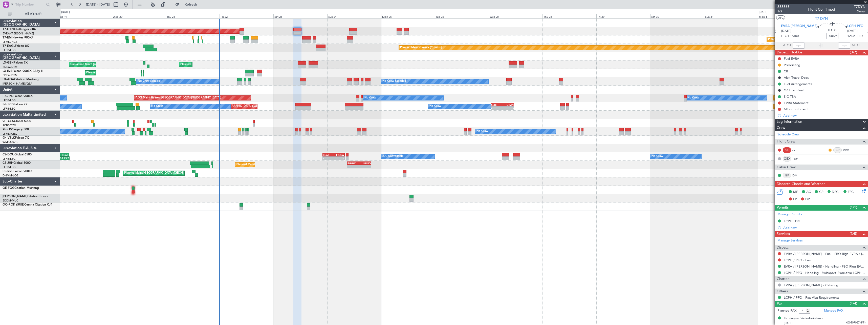  What do you see at coordinates (834, 311) in the screenshot?
I see `a: Manage PAX` at bounding box center [834, 311].